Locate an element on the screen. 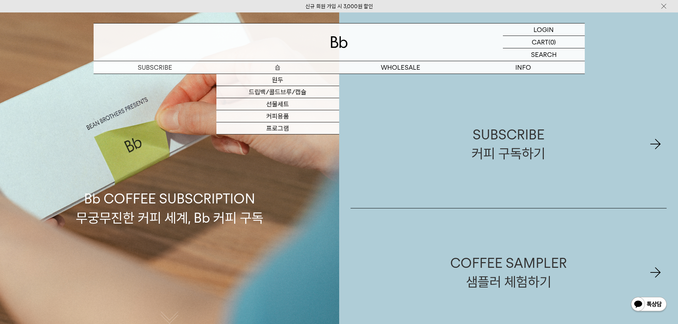 The height and width of the screenshot is (324, 678). img: 카카오톡 채널 1:1 채팅 버튼 is located at coordinates (649, 305).